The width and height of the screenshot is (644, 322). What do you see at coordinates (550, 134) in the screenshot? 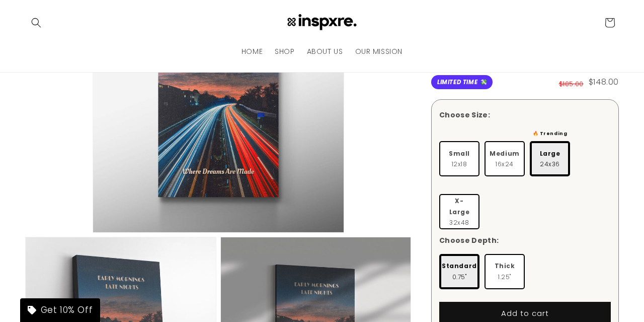
I see `div: 🔥 Trending` at bounding box center [550, 134].